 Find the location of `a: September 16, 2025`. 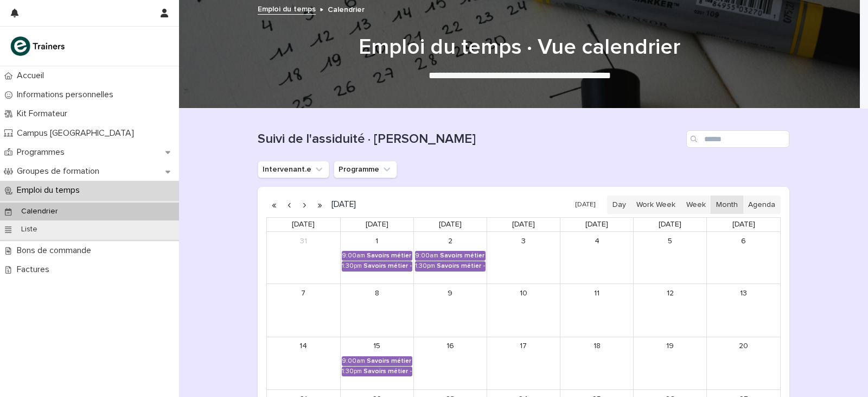

a: September 16, 2025 is located at coordinates (451, 346).